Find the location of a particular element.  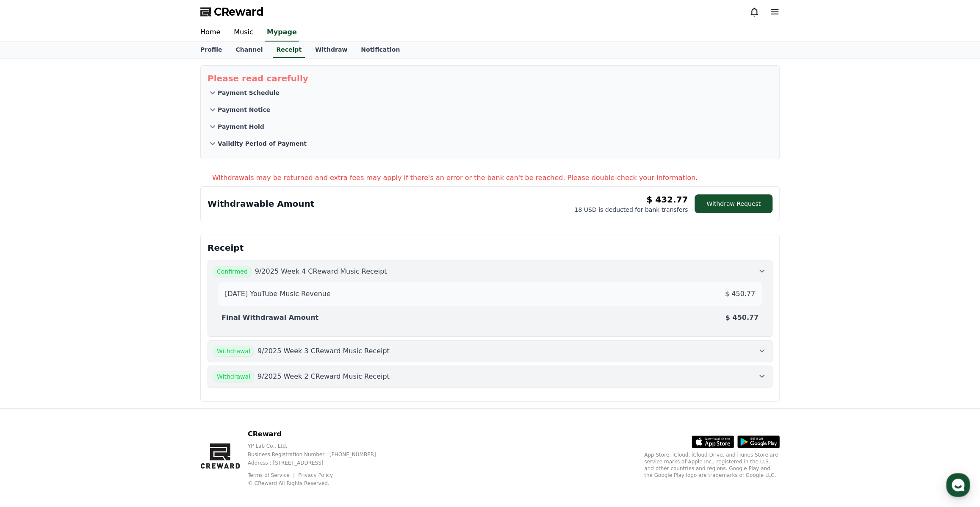

span: CReward is located at coordinates (239, 12).